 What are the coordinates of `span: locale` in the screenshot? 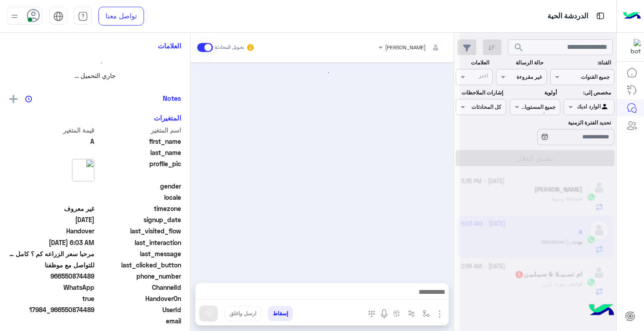 It's located at (139, 197).